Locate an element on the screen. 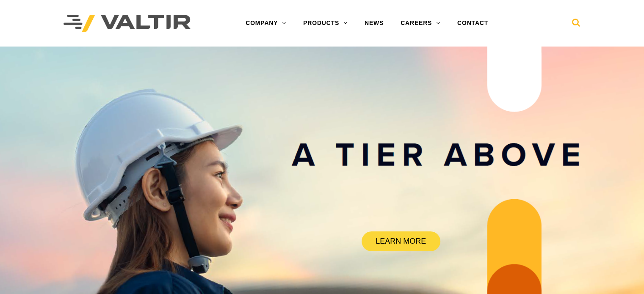 This screenshot has width=644, height=294. a: PRODUCTS is located at coordinates (325, 23).